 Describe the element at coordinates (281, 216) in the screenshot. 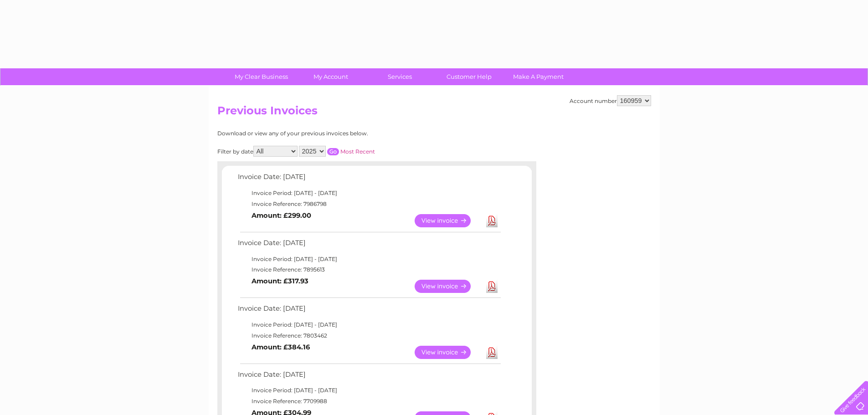

I see `b: Amount: £299.00` at that location.